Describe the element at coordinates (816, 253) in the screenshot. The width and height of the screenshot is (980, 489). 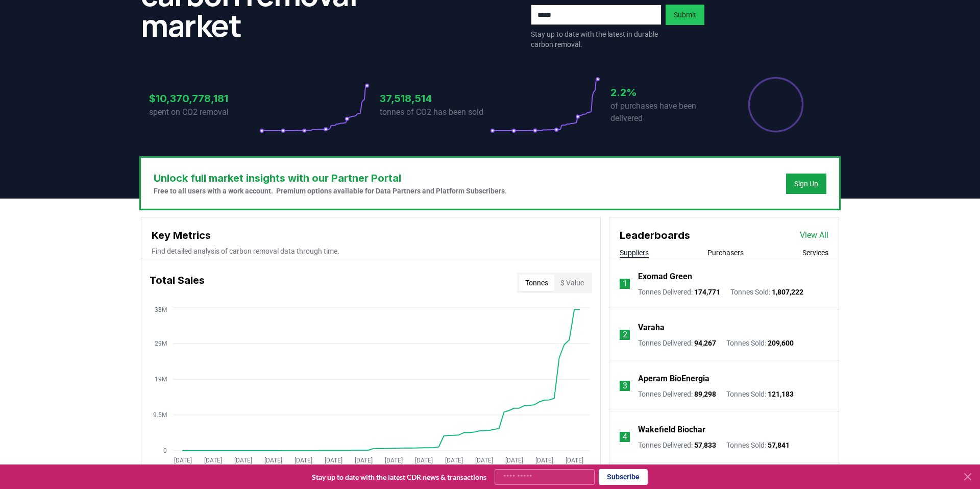
I see `button: Services` at that location.